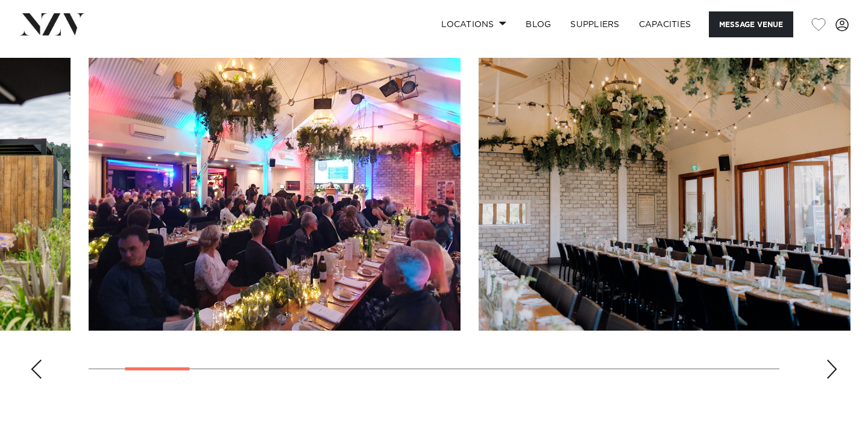 This screenshot has width=868, height=427. Describe the element at coordinates (52, 24) in the screenshot. I see `img: nzv-logo.png` at that location.